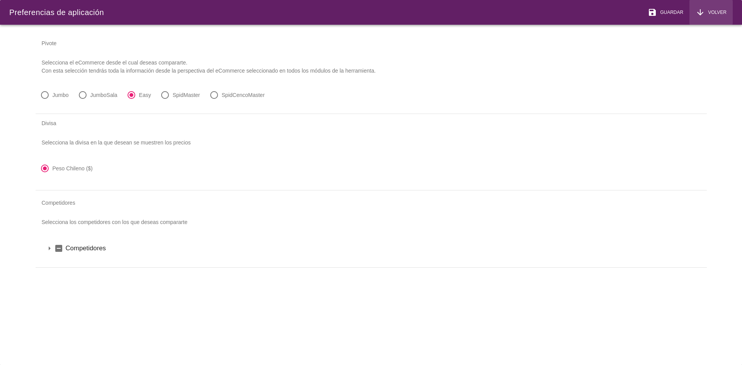  I want to click on i: save, so click(652, 12).